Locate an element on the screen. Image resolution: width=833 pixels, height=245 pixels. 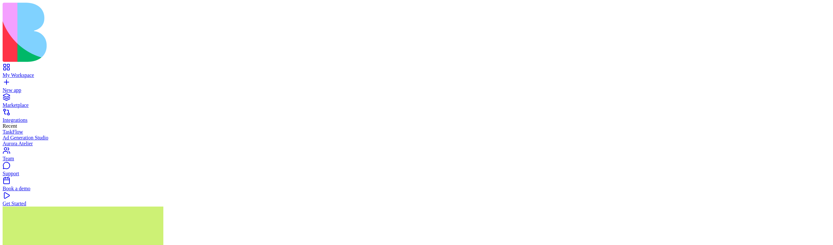
a: Team is located at coordinates (416, 155).